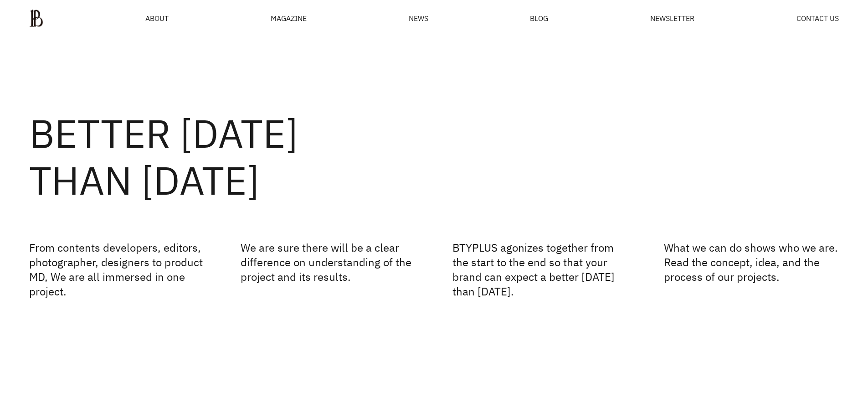 This screenshot has height=419, width=868. Describe the element at coordinates (418, 18) in the screenshot. I see `a: NEWS` at that location.